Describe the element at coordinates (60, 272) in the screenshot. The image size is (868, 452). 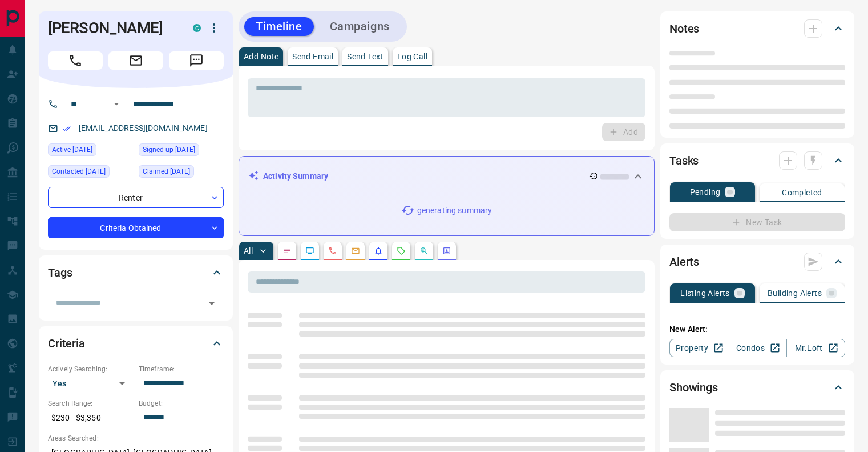
I see `h2: Tags` at that location.